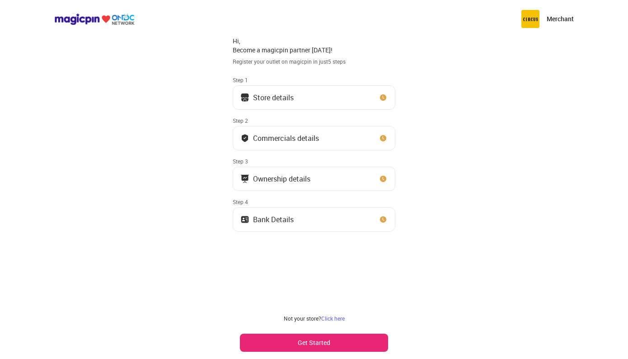 The width and height of the screenshot is (628, 359). What do you see at coordinates (314, 98) in the screenshot?
I see `button: Store details` at bounding box center [314, 98].